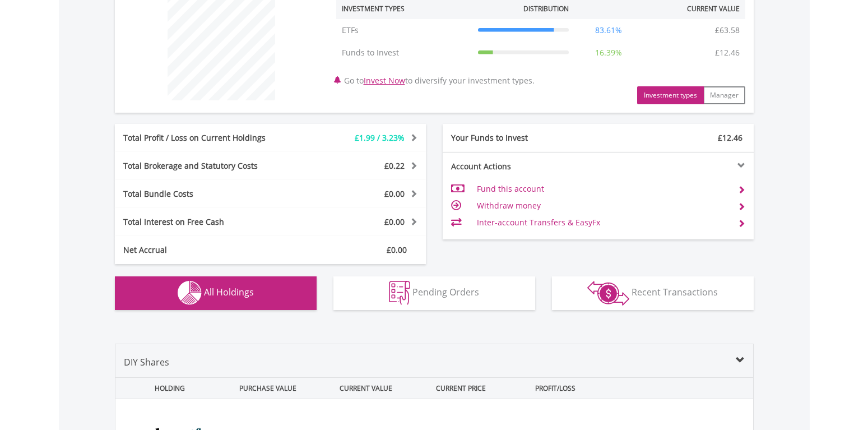  I want to click on div: CURRENT PRICE, so click(460, 388).